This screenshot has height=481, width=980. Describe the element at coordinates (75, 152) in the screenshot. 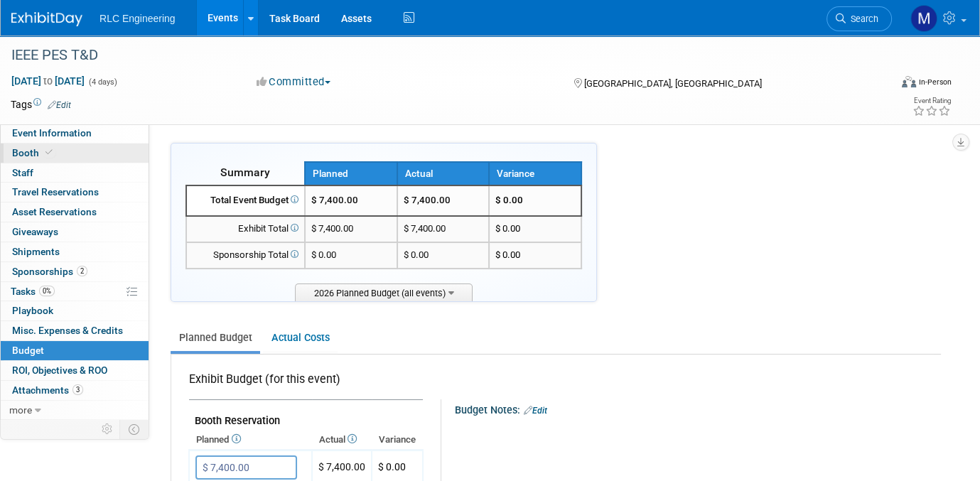

I see `a: Booth` at that location.